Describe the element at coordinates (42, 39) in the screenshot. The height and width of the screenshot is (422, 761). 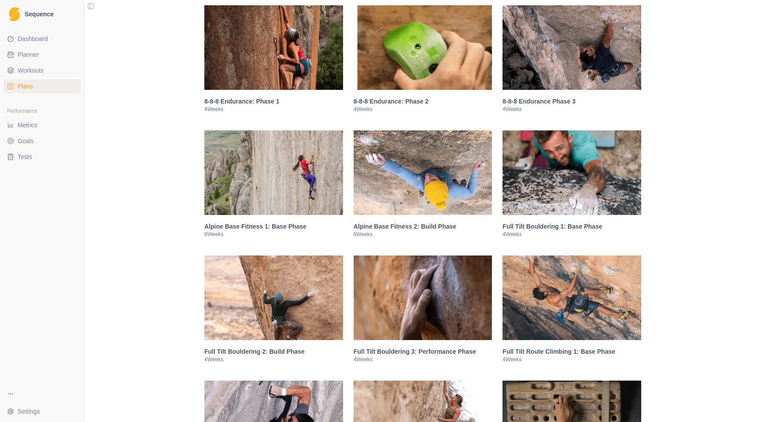
I see `a: Dashboard` at that location.